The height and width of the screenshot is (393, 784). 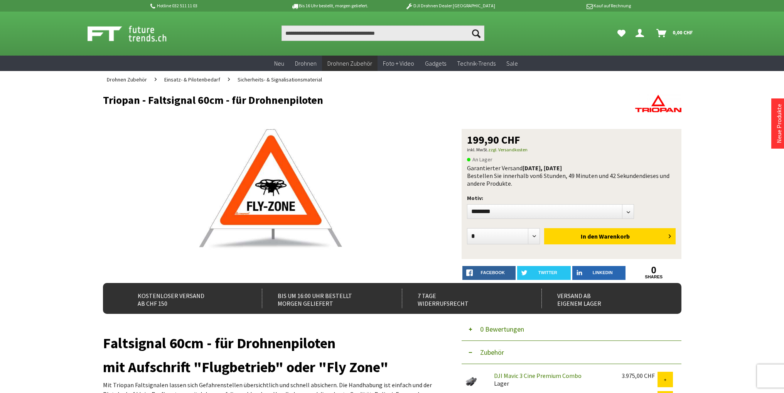 I want to click on span: facebook, so click(x=493, y=272).